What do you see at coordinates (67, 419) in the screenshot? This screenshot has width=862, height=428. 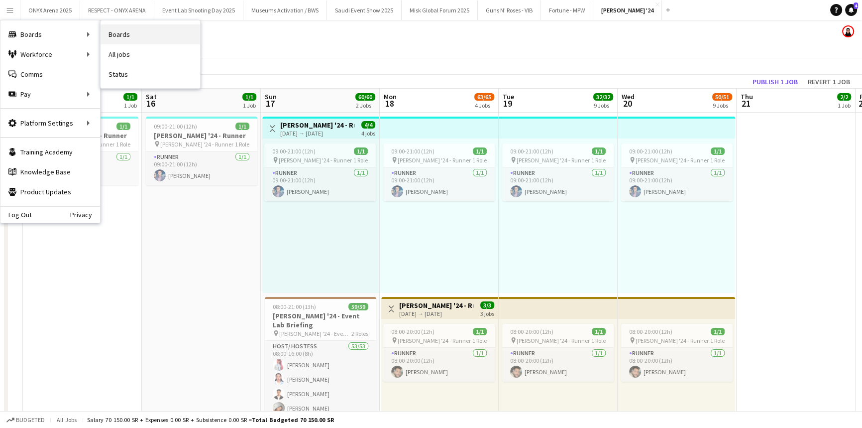 I see `span: All jobs` at bounding box center [67, 419].